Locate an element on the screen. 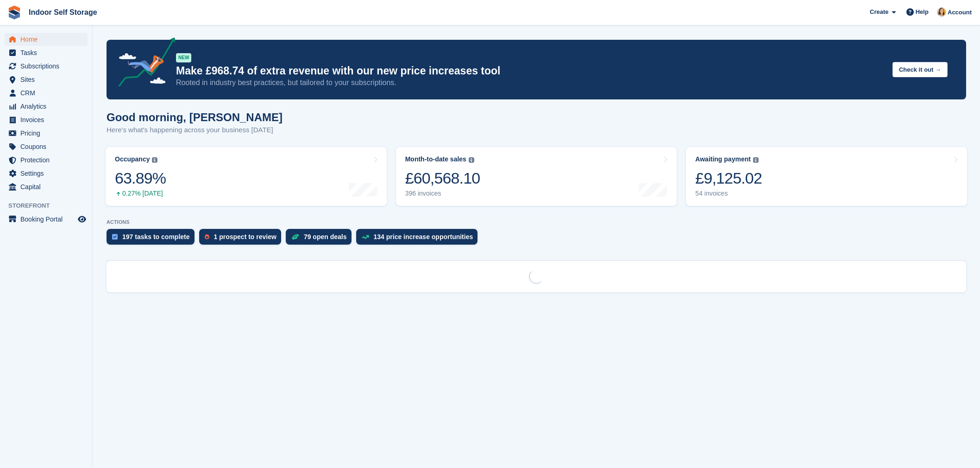 The height and width of the screenshot is (468, 980). span: Storefront is located at coordinates (50, 206).